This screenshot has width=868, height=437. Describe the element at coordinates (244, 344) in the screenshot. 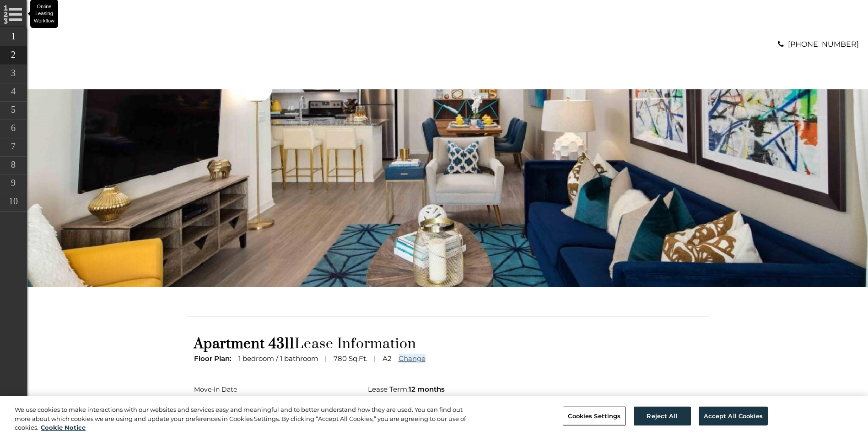

I see `span: Apartment 4311` at that location.